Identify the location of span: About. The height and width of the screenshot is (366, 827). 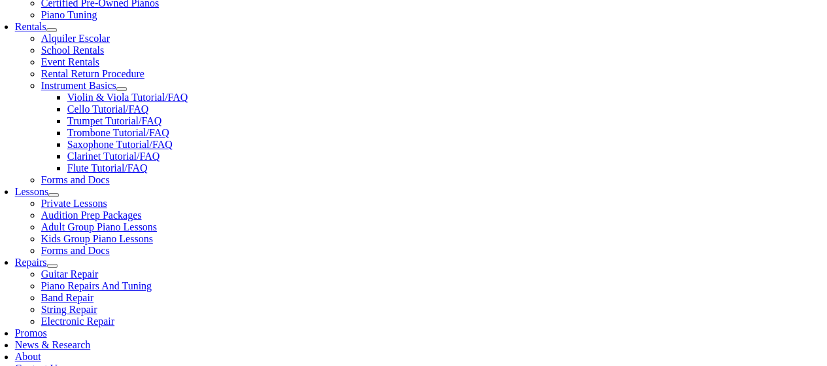
(28, 356).